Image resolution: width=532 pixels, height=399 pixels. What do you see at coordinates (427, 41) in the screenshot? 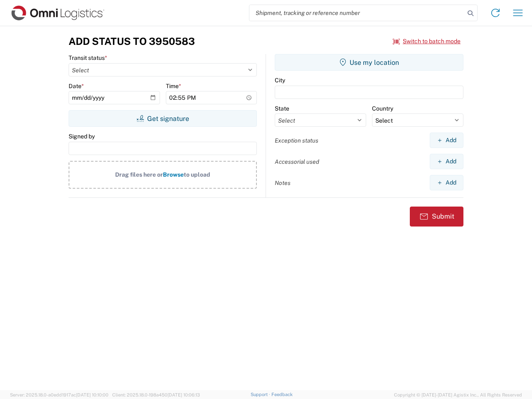
I see `button: Switch to batch mode` at bounding box center [427, 41].